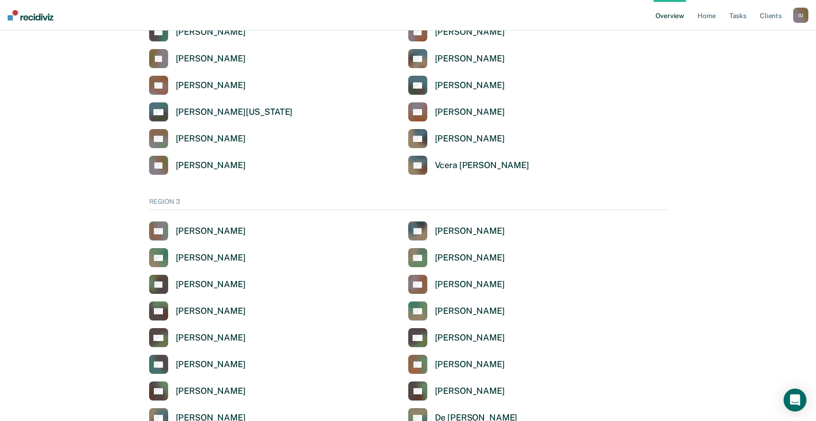  I want to click on img: Recidiviz, so click(30, 15).